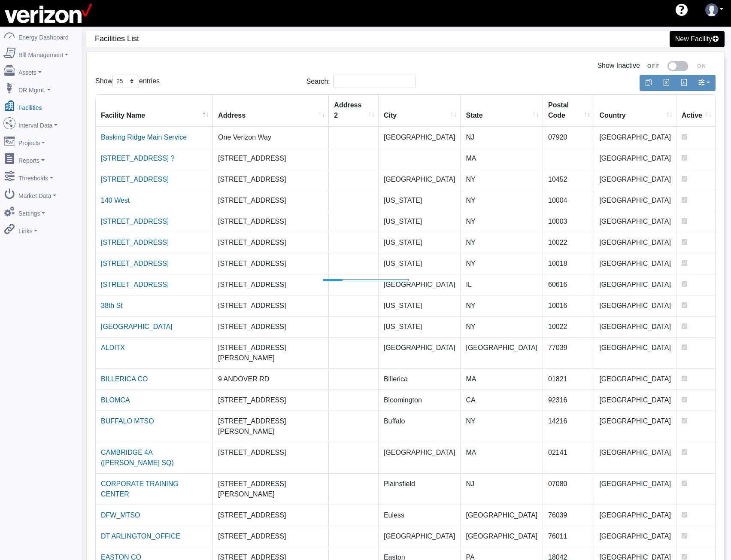 The image size is (731, 560). Describe the element at coordinates (115, 400) in the screenshot. I see `a: BLOMCA` at that location.